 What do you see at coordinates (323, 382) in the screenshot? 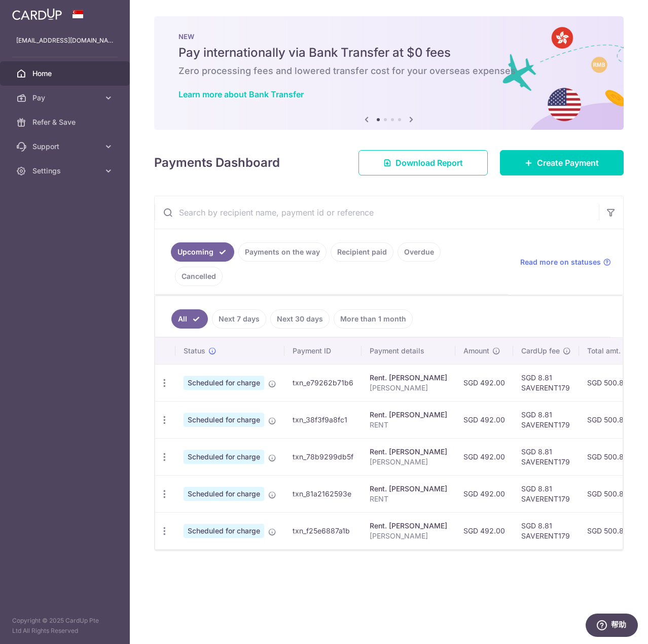
I see `td: txn_e79262b71b6` at bounding box center [323, 382].